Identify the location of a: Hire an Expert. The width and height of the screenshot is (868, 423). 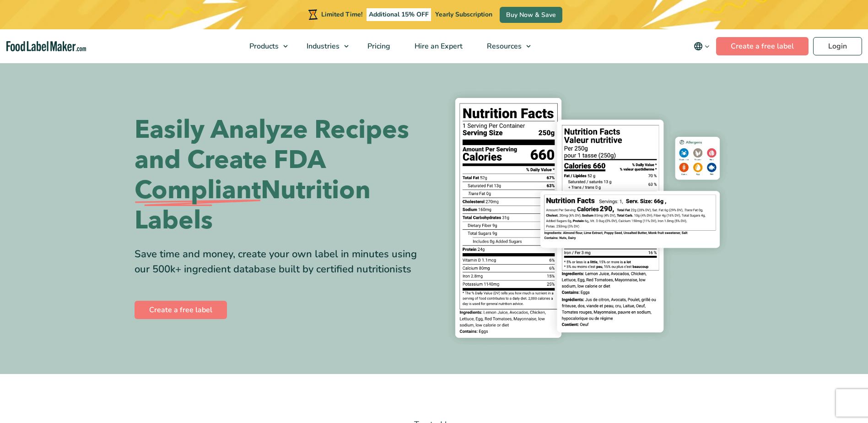
(438, 46).